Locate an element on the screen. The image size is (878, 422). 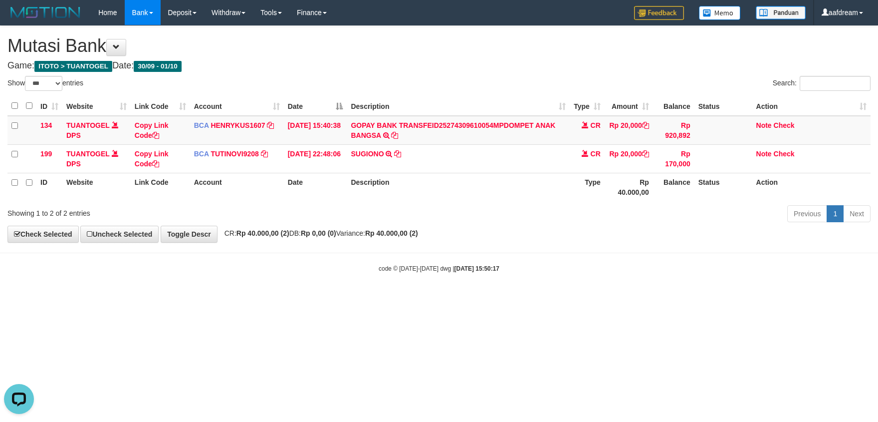
th: Rp 40.000,00 is located at coordinates (629, 187).